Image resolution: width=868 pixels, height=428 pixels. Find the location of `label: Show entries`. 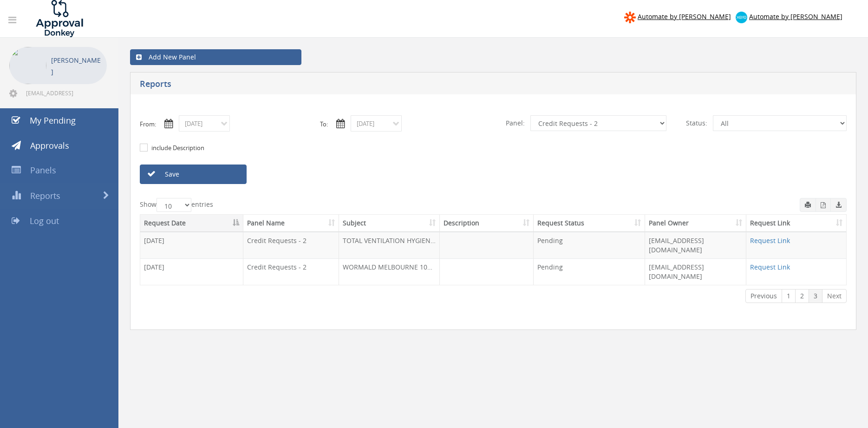

label: Show entries is located at coordinates (176, 205).